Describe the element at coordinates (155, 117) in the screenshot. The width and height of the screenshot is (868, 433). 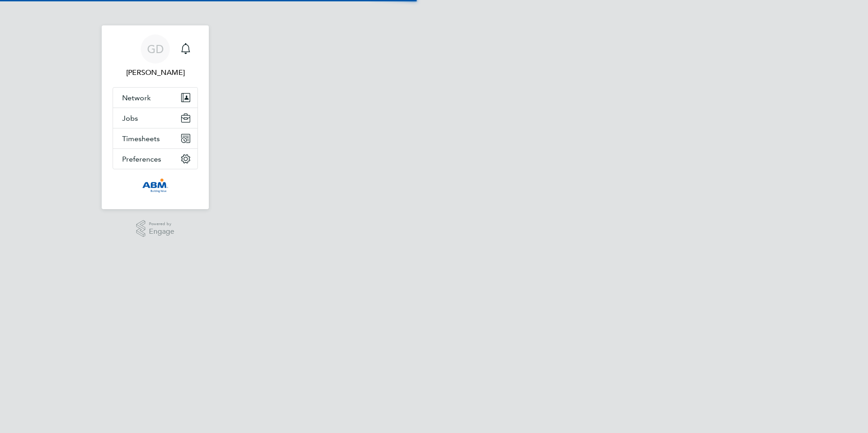
I see `nav: Main navigation` at that location.